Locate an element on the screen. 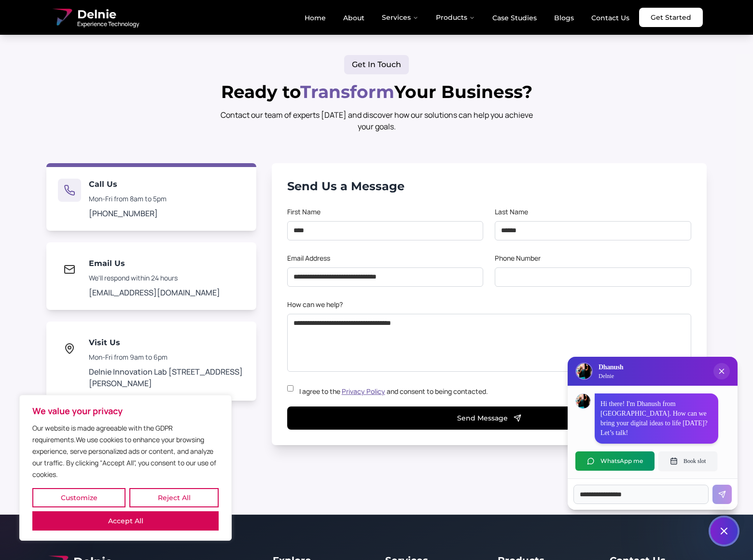 This screenshot has height=560, width=753. label: I agree to the and consent to being contacted. is located at coordinates (393, 391).